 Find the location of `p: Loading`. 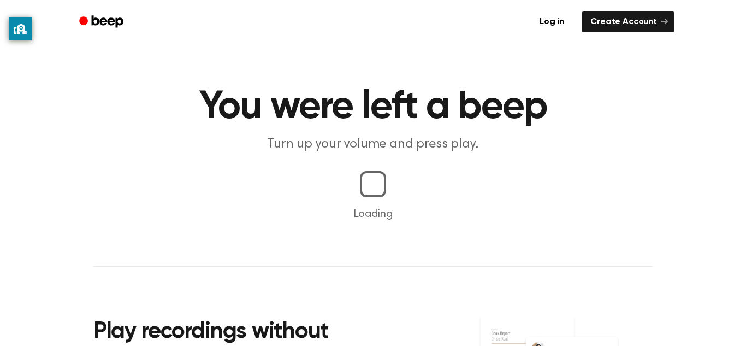

p: Loading is located at coordinates (373, 214).